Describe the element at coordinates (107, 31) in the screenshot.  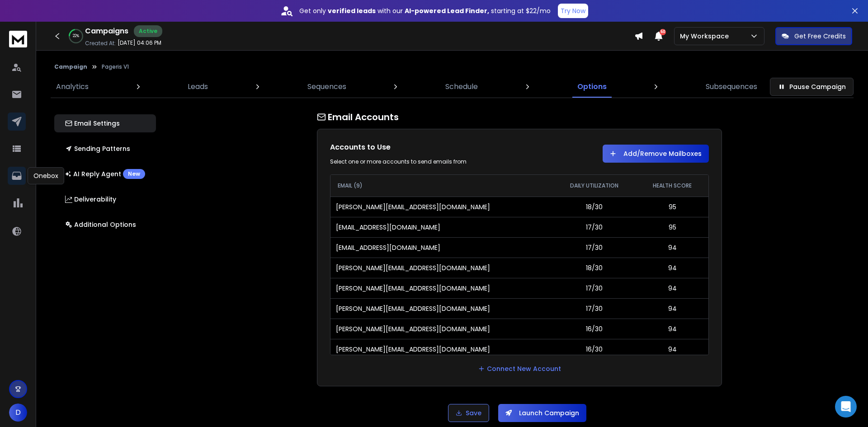
I see `h1: Campaigns` at that location.